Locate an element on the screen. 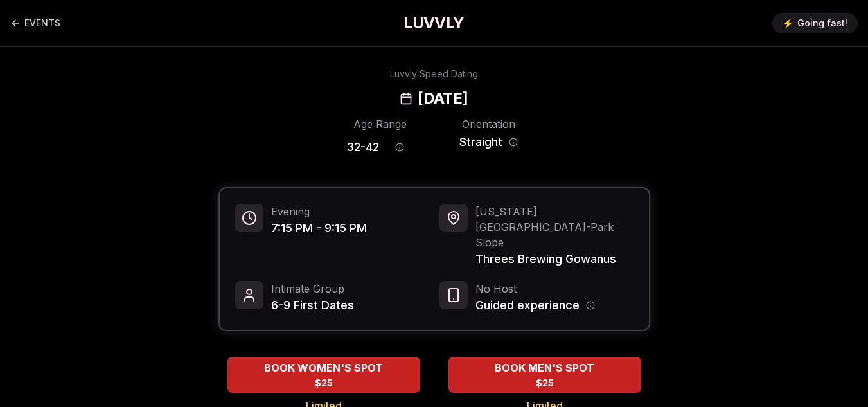 The width and height of the screenshot is (868, 407). span: No Host is located at coordinates (535, 288).